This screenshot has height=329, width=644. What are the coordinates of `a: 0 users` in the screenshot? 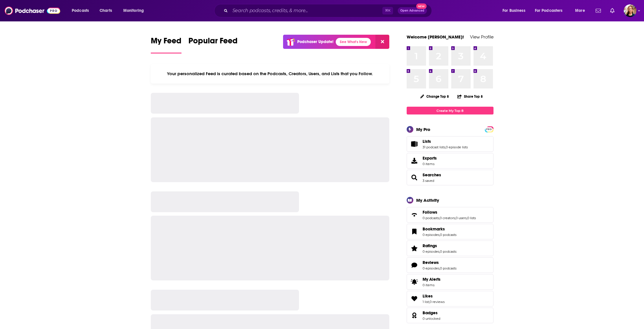 It's located at (461, 218).